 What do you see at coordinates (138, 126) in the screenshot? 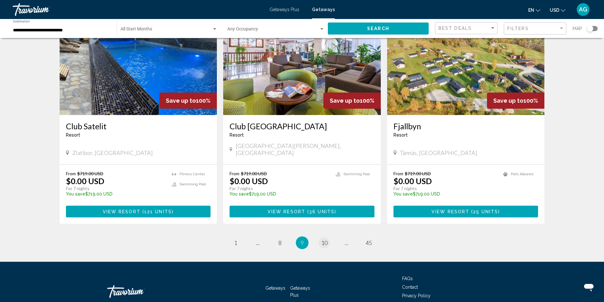
I see `a: Club Satelit` at bounding box center [138, 126].